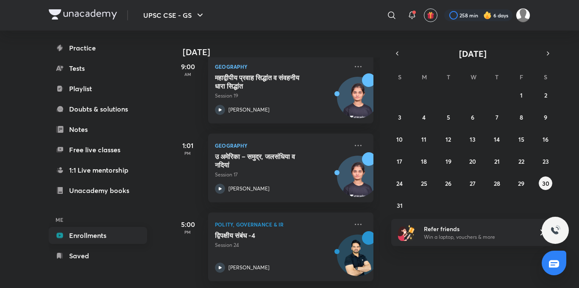 Image resolution: width=579 pixels, height=288 pixels. Describe the element at coordinates (523, 15) in the screenshot. I see `img: Komal` at that location.